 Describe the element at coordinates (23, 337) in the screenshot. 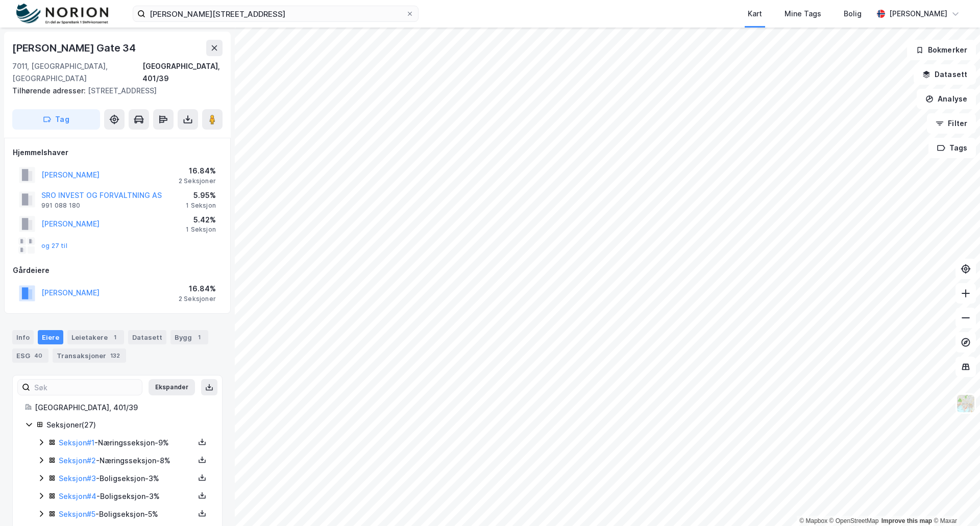

I see `div: Info` at that location.